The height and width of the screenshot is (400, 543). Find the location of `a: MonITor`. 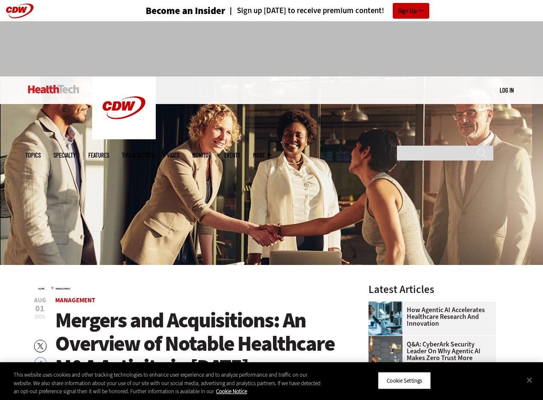

a: MonITor is located at coordinates (202, 155).